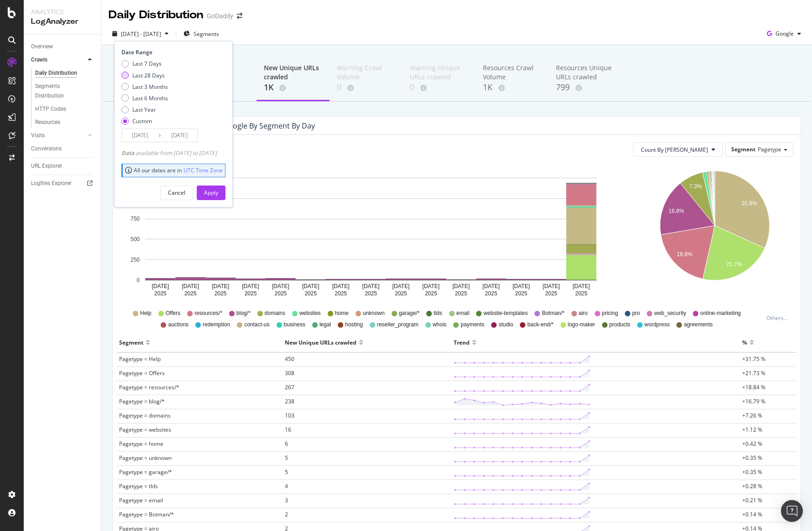 Image resolution: width=812 pixels, height=531 pixels. Describe the element at coordinates (138, 486) in the screenshot. I see `span: Pagetype = tlds` at that location.